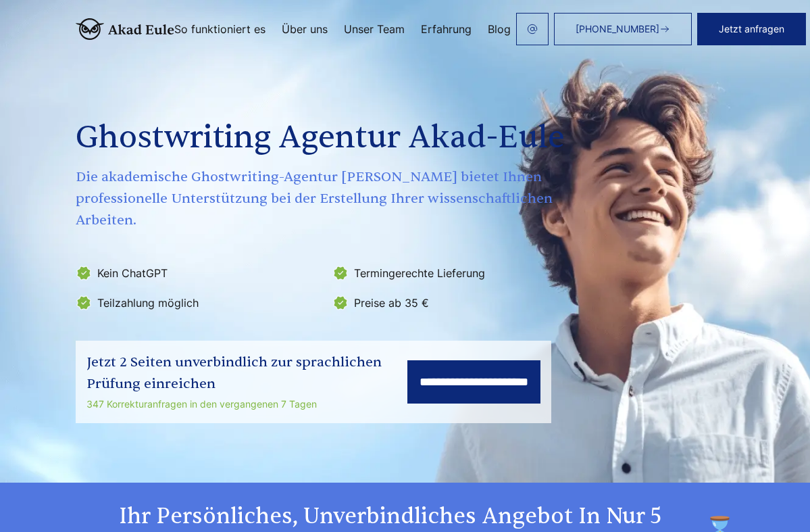 Image resolution: width=810 pixels, height=532 pixels. Describe the element at coordinates (752, 30) in the screenshot. I see `button: Jetzt anfragen` at that location.